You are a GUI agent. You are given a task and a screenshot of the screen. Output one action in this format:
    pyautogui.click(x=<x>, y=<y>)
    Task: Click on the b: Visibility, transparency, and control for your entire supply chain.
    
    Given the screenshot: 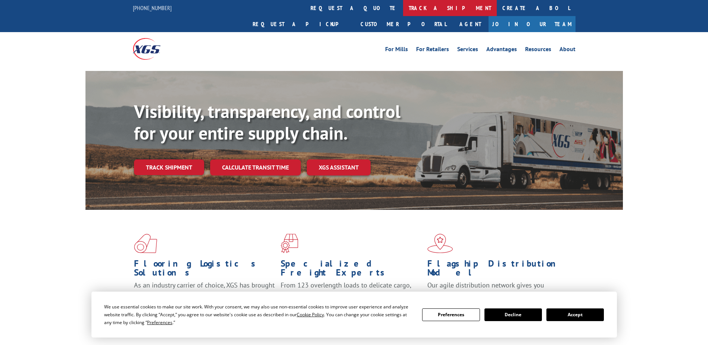 What is the action you would take?
    pyautogui.click(x=267, y=122)
    